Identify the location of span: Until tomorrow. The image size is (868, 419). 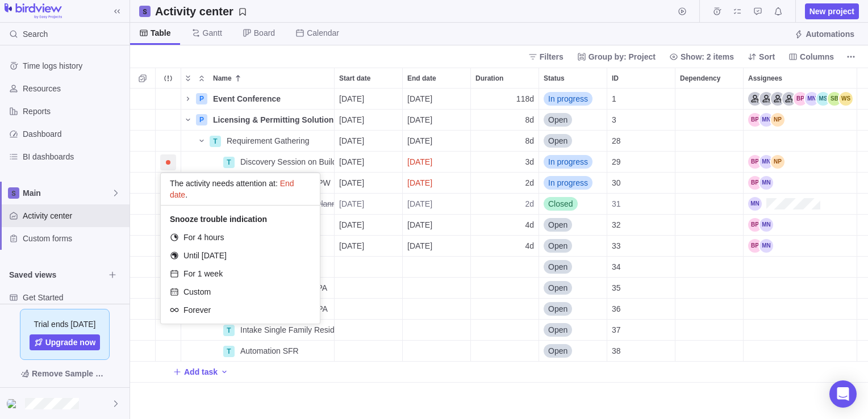
(205, 255).